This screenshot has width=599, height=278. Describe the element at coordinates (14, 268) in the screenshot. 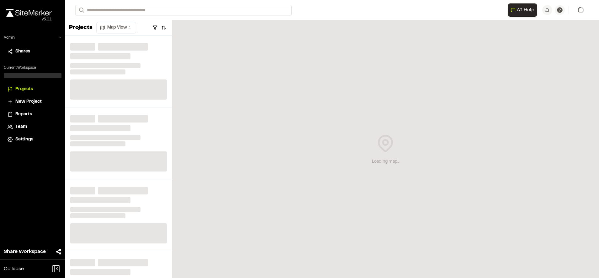

I see `span: Collapse` at that location.